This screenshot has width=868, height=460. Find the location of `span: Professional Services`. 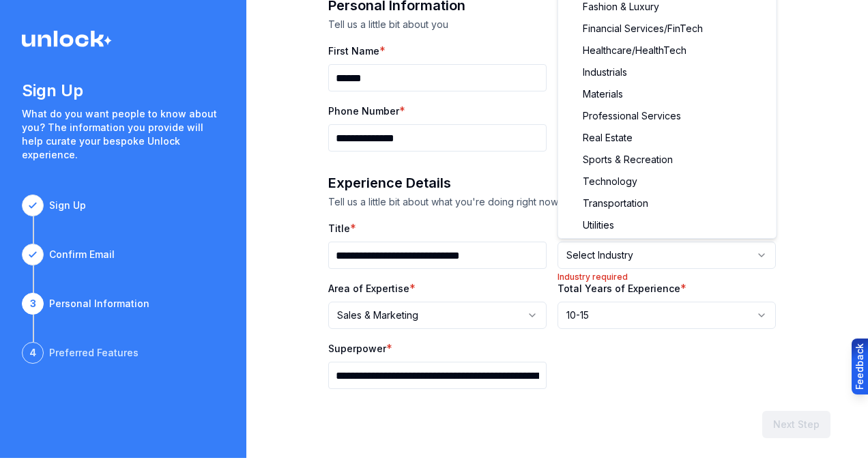

span: Professional Services is located at coordinates (632, 116).